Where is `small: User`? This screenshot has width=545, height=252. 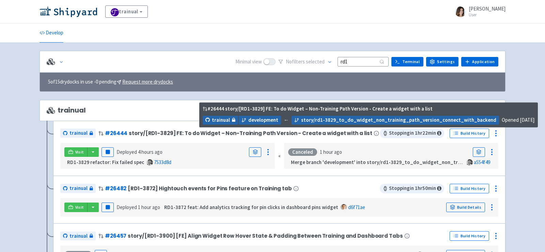
small: User is located at coordinates (487, 15).